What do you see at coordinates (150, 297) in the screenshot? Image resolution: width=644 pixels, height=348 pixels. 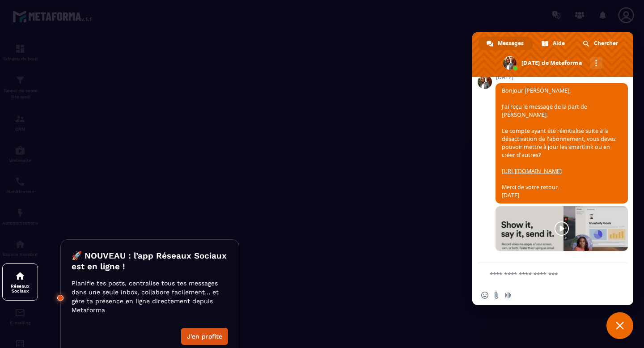 I see `p: Planifie tes posts, centralise tous tes messages dans une seule inbox, collabore facilement… et g...` at bounding box center [150, 297].